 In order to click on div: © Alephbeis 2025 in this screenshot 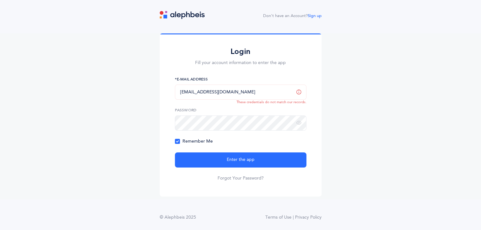, I will do `click(178, 218)`.